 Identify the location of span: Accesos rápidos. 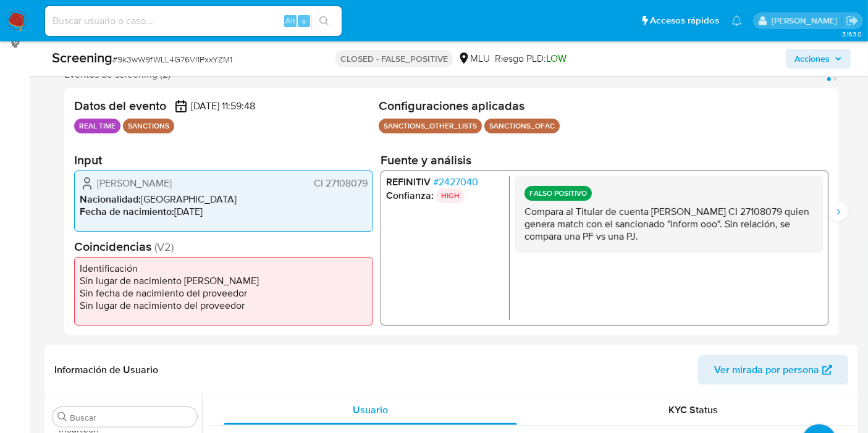
(684, 21).